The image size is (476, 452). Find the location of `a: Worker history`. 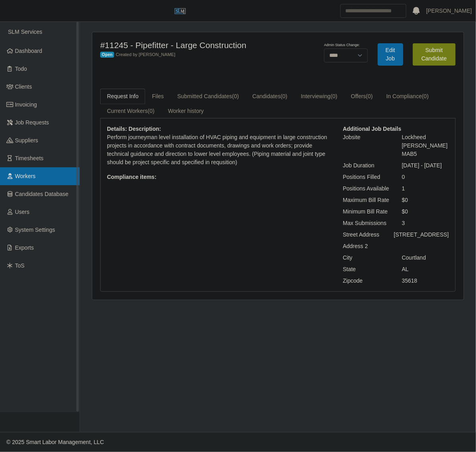

a: Worker history is located at coordinates (186, 111).